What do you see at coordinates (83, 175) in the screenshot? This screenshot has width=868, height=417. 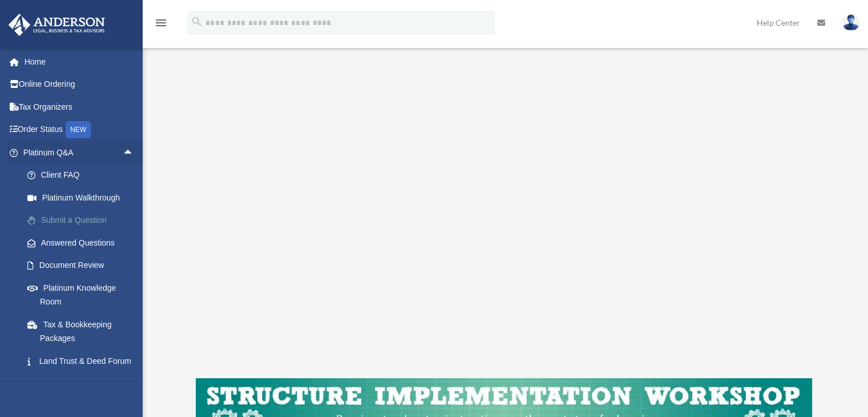 I see `a: Client FAQ` at bounding box center [83, 175].